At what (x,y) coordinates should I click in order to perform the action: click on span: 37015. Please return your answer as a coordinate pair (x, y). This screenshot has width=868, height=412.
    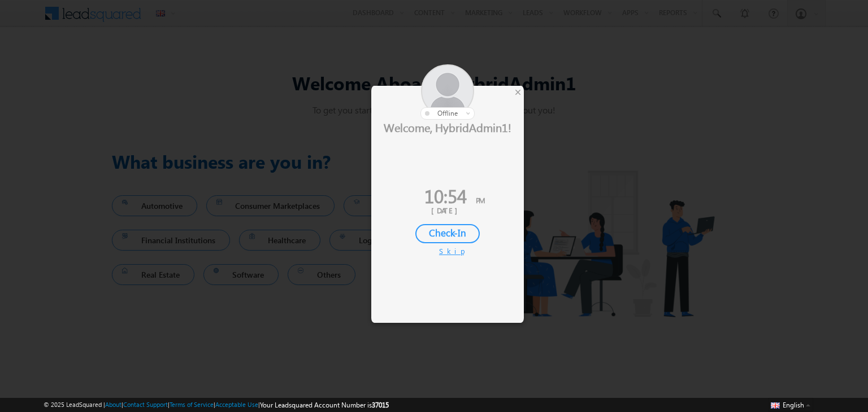
    Looking at the image, I should click on (380, 405).